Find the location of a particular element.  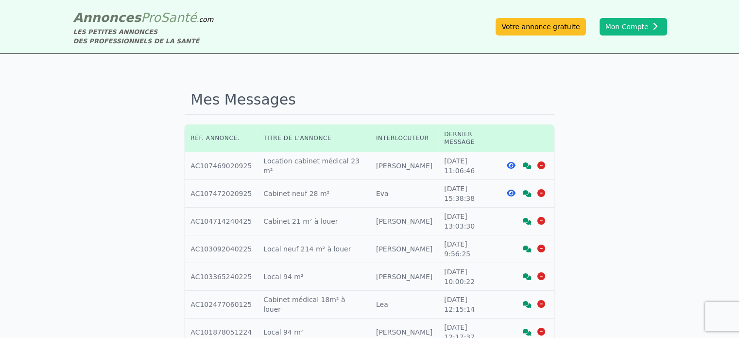

th: Titre de l'annonce is located at coordinates (314, 138).